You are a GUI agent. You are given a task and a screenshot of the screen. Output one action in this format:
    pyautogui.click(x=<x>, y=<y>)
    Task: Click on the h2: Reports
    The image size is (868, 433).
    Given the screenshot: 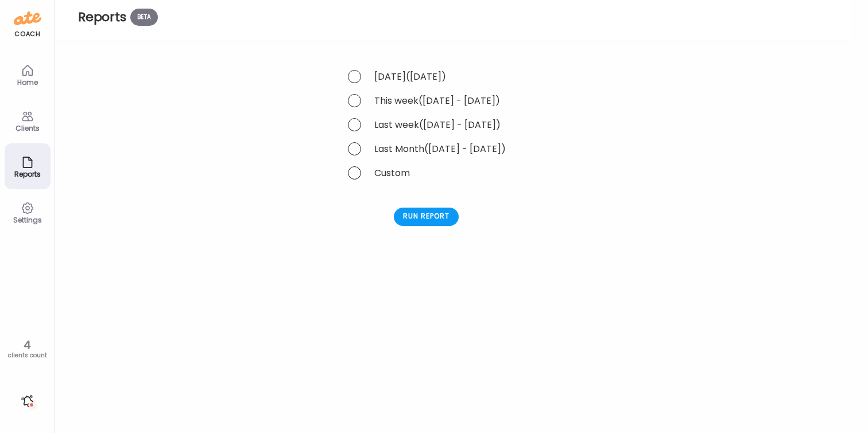 What is the action you would take?
    pyautogui.click(x=452, y=17)
    